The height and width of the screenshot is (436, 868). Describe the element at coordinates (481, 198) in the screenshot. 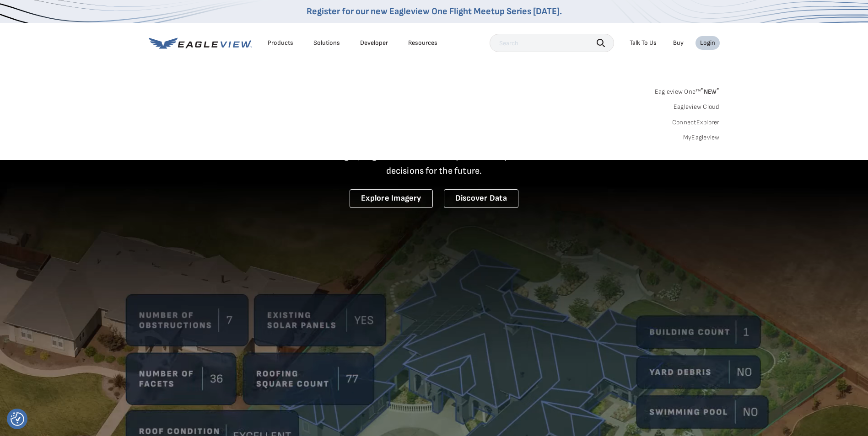

I see `a: Discover Data` at that location.